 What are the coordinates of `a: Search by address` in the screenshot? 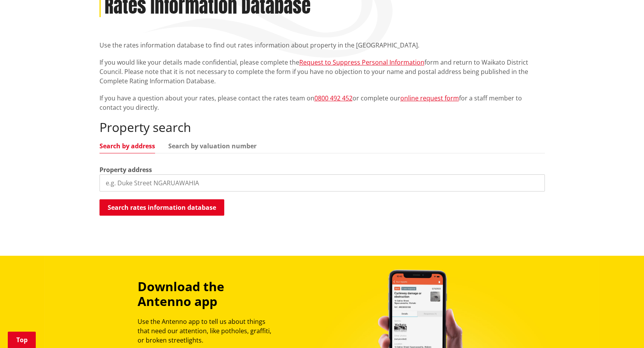 It's located at (127, 146).